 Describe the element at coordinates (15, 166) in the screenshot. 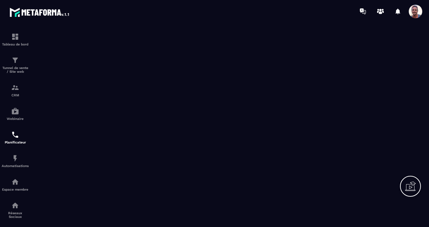

I see `p: Automatisations` at that location.